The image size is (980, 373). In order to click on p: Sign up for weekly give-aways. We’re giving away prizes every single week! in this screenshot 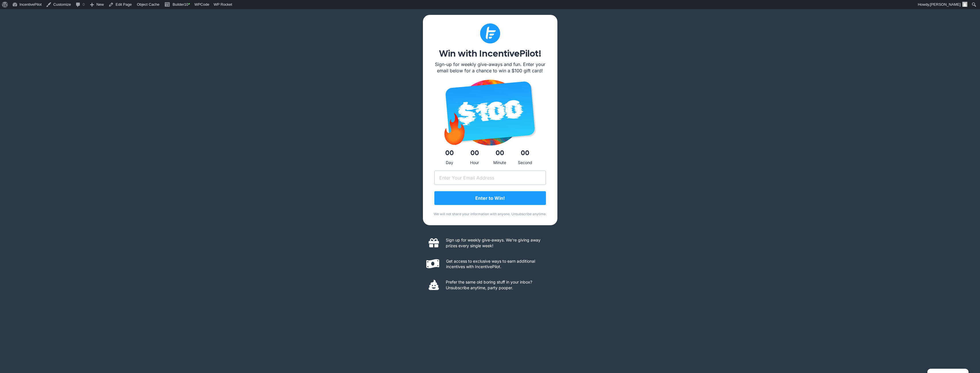, I will do `click(498, 243)`.